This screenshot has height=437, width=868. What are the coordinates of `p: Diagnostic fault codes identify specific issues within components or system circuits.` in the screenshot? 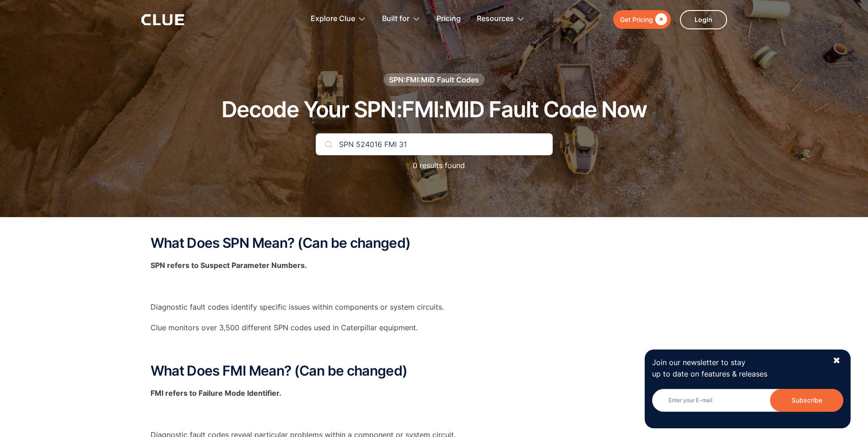 It's located at (434, 307).